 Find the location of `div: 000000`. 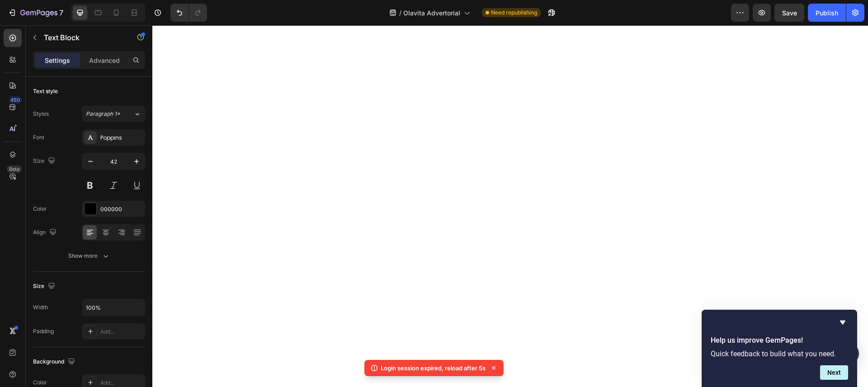

div: 000000 is located at coordinates (122, 209).